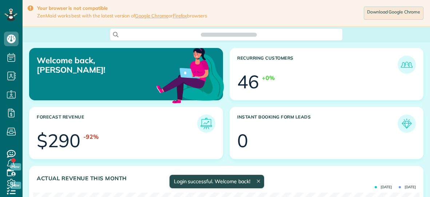 This screenshot has width=430, height=197. Describe the element at coordinates (180, 16) in the screenshot. I see `a: Firefox` at that location.